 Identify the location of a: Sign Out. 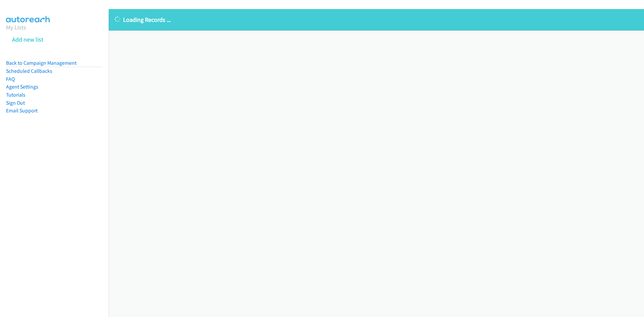
(15, 103).